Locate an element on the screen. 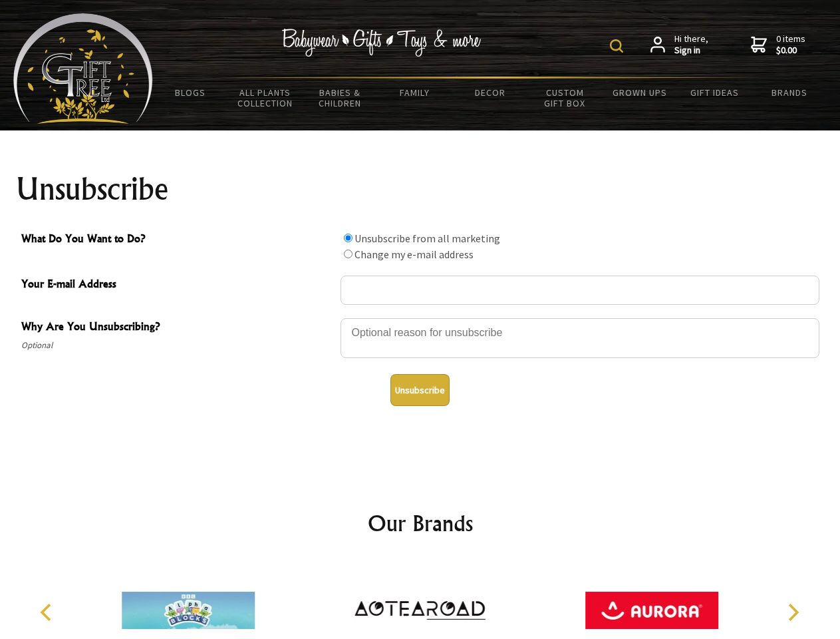  input: Your E-mail Address is located at coordinates (580, 290).